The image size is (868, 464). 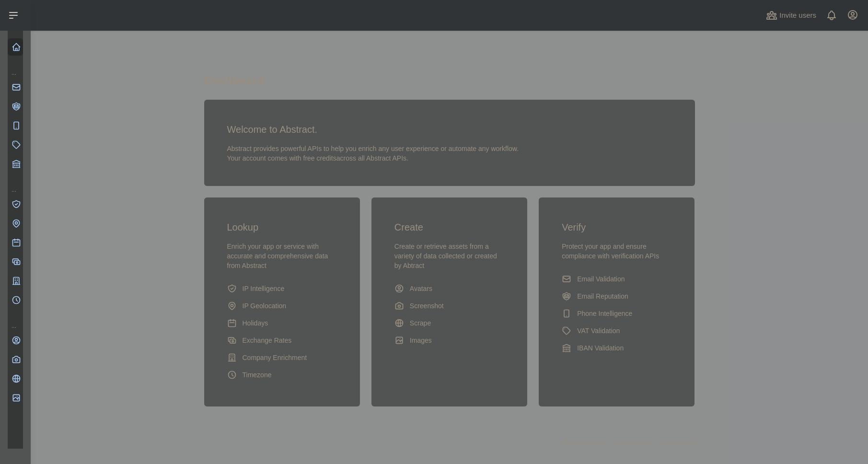 What do you see at coordinates (598, 331) in the screenshot?
I see `span: VAT Validation` at bounding box center [598, 331].